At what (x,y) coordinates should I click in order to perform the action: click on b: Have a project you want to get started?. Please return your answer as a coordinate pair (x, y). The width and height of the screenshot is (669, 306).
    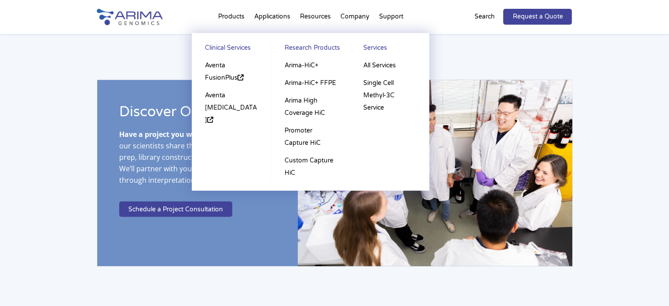
    Looking at the image, I should click on (188, 134).